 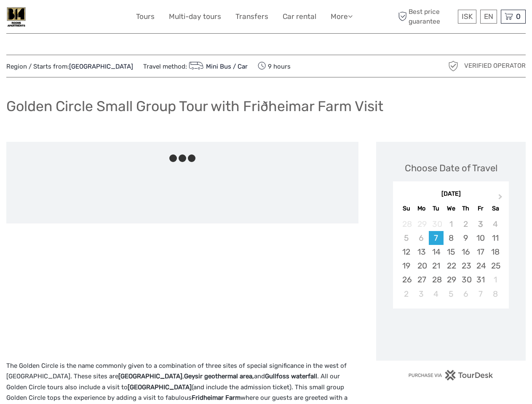 What do you see at coordinates (518, 16) in the screenshot?
I see `span: 0` at bounding box center [518, 16].